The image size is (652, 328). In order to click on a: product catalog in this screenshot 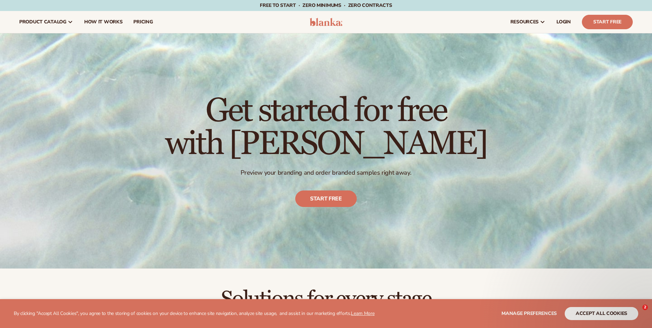, I will do `click(46, 22)`.